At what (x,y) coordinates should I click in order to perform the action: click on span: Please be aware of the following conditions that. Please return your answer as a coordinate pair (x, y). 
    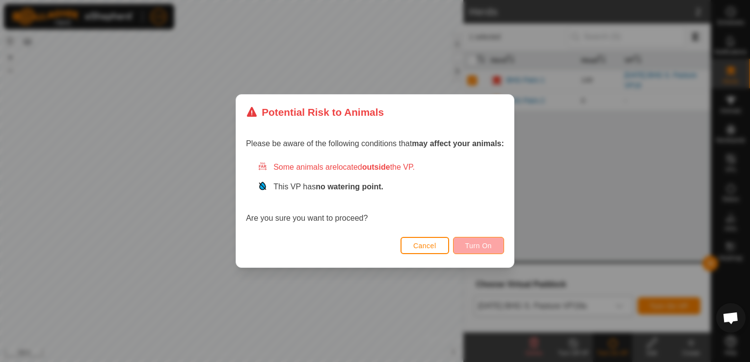
    Looking at the image, I should click on (375, 143).